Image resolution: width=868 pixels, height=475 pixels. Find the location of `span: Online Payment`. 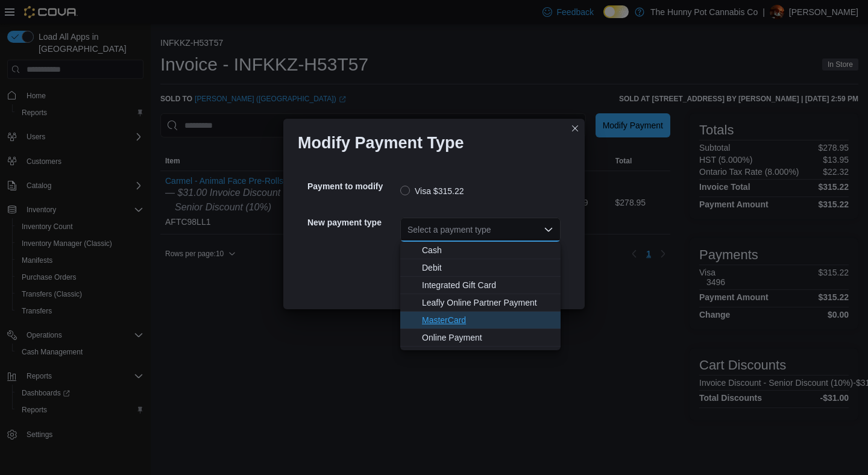

span: Online Payment is located at coordinates (487, 338).